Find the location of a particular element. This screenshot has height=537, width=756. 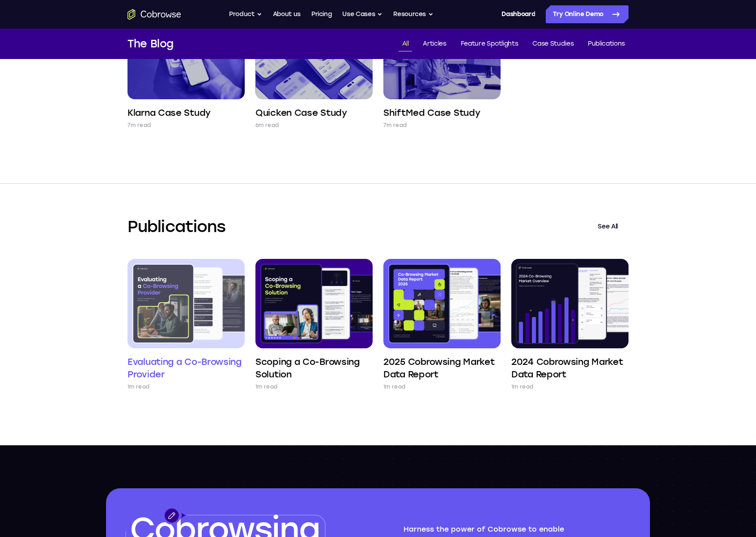

h4: 2025 Cobrowsing Market Data Report is located at coordinates (442, 368).